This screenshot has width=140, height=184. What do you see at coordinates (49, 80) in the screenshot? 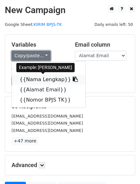
I see `a: {{Nama Lengkap}}` at bounding box center [49, 80].